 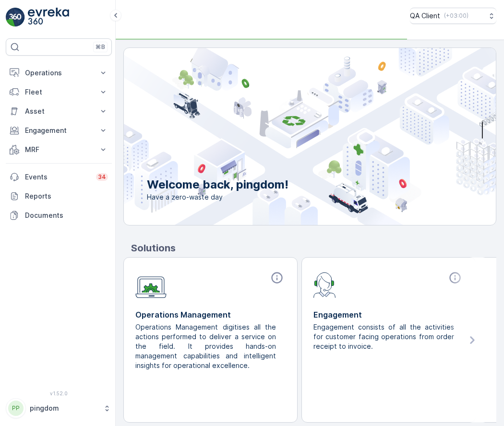 What do you see at coordinates (58, 177) in the screenshot?
I see `p: Events` at bounding box center [58, 177].